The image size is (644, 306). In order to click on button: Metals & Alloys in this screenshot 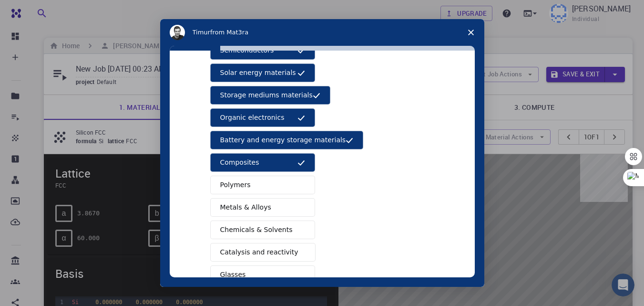, I will do `click(263, 207)`.